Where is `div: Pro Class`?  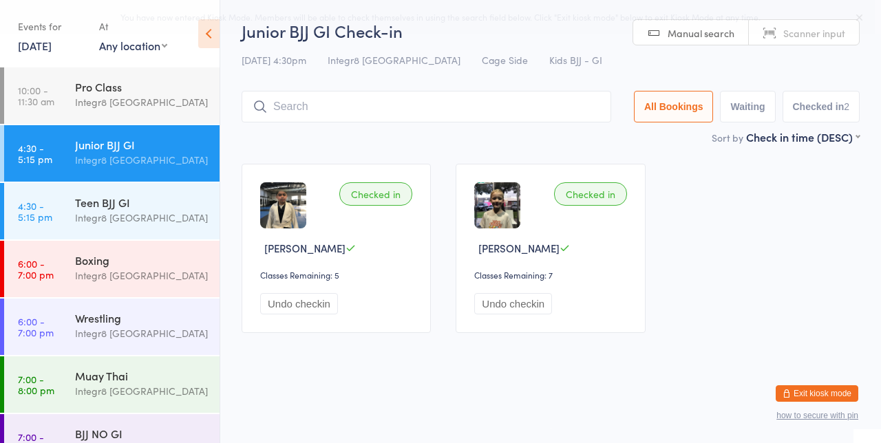 div: Pro Class is located at coordinates (141, 87).